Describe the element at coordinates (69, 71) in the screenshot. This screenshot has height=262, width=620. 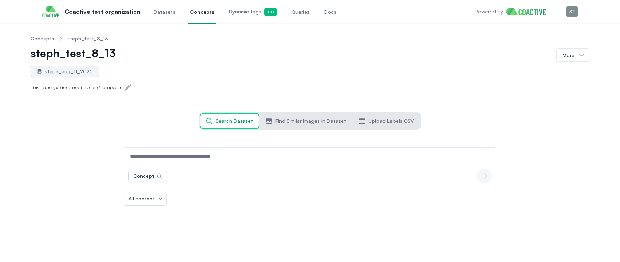
I see `span: steph_aug_11_2025` at that location.